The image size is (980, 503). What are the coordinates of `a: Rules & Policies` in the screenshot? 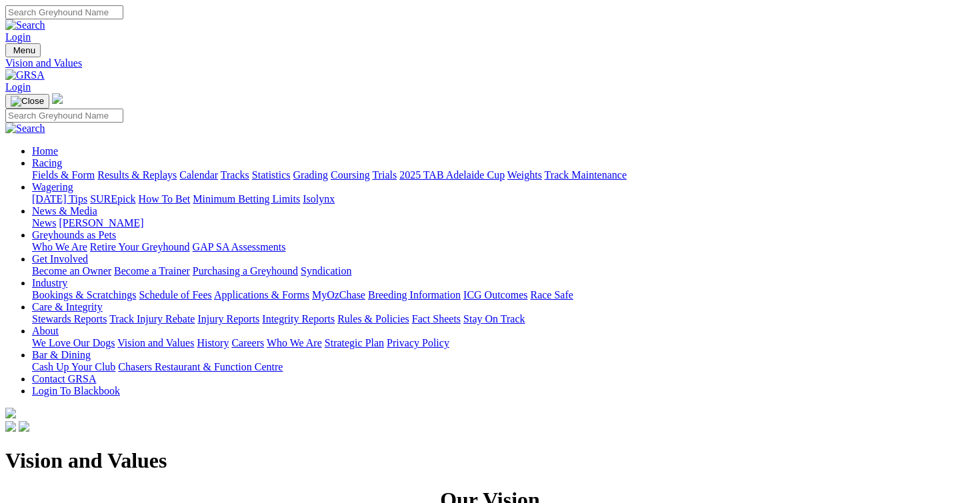 It's located at (373, 319).